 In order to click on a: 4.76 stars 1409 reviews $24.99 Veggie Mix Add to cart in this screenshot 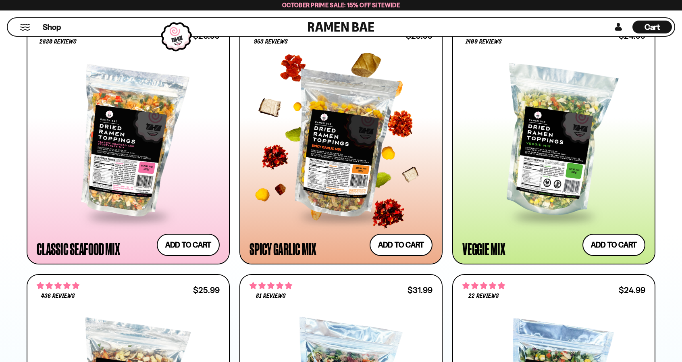, I will do `click(554, 142)`.